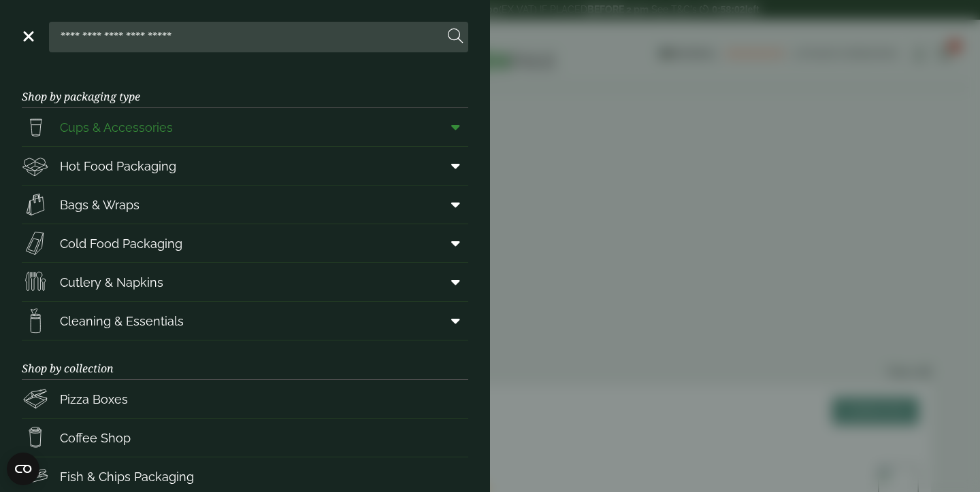 The height and width of the screenshot is (492, 980). What do you see at coordinates (245, 205) in the screenshot?
I see `a: Bags & Wraps` at bounding box center [245, 205].